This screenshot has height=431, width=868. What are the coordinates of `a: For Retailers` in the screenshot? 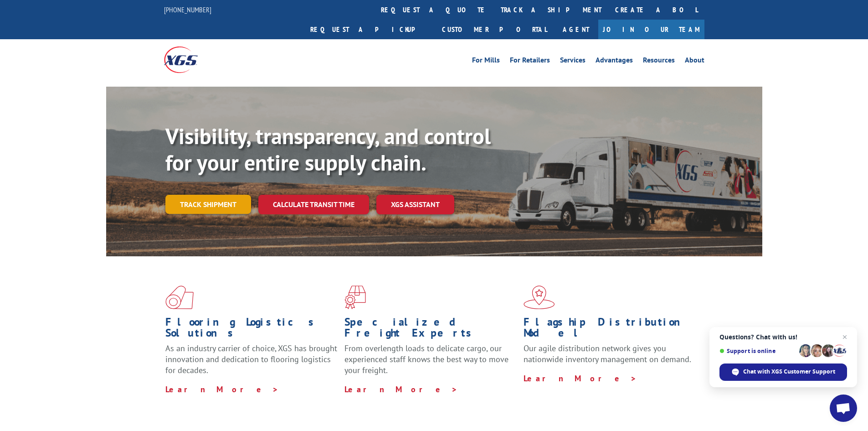 It's located at (530, 62).